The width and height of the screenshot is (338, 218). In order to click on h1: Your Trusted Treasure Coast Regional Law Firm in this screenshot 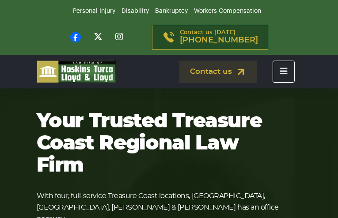, I will do `click(160, 144)`.